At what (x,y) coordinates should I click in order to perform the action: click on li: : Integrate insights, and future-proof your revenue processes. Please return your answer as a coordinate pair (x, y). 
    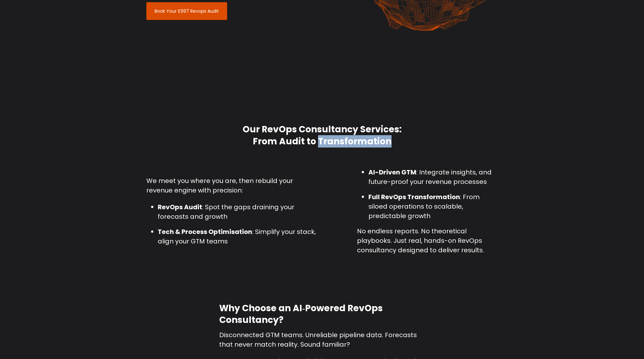
    Looking at the image, I should click on (433, 177).